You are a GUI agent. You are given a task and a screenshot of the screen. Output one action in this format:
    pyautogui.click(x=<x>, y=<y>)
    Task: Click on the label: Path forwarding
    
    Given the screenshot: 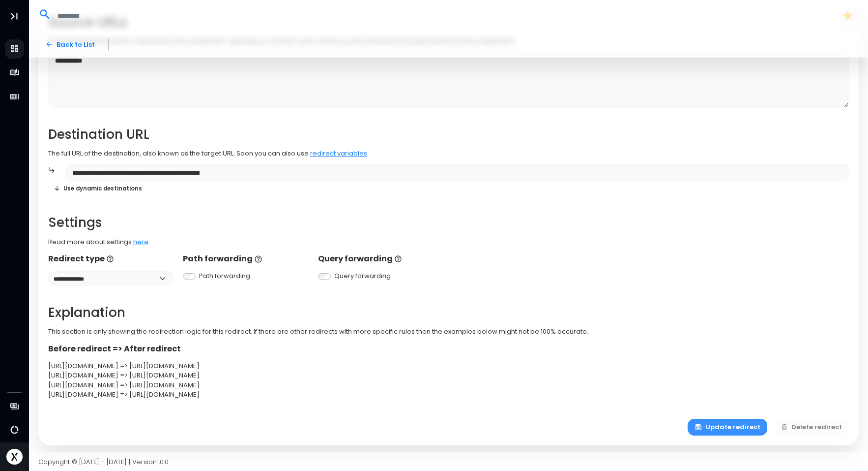 What is the action you would take?
    pyautogui.click(x=225, y=276)
    